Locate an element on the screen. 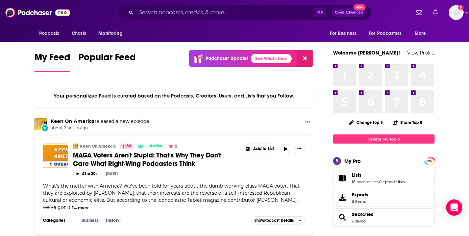  a: 66 is located at coordinates (127, 146).